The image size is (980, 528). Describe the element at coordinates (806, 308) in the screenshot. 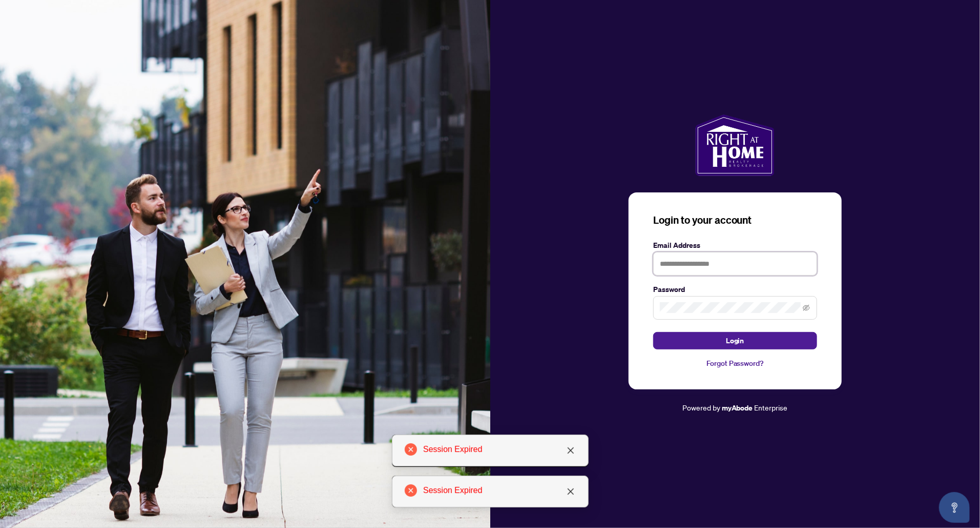

I see `span: eye-invisible` at that location.